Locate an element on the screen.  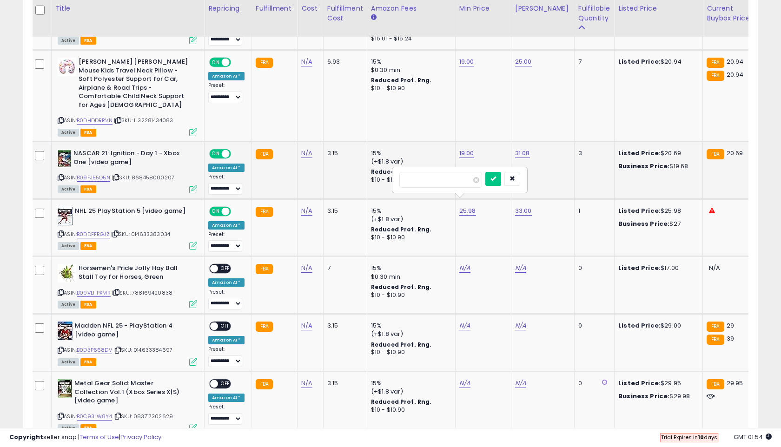
span: 29.95 is located at coordinates (735, 383).